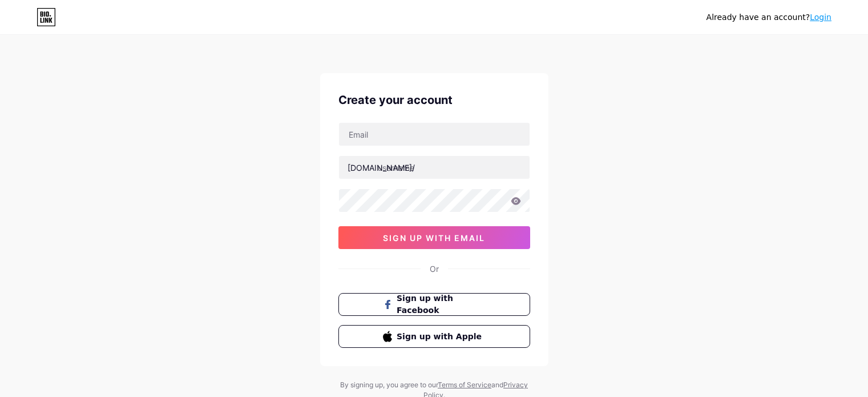  What do you see at coordinates (435, 336) in the screenshot?
I see `button: Sign up with Apple` at bounding box center [435, 336].